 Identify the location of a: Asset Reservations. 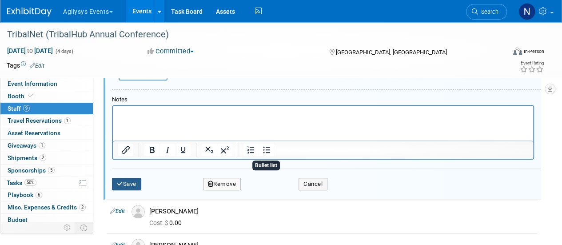
(47, 133).